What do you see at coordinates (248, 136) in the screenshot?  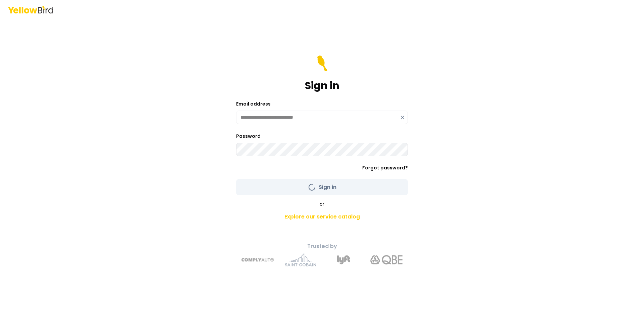 I see `label: Password` at bounding box center [248, 136].